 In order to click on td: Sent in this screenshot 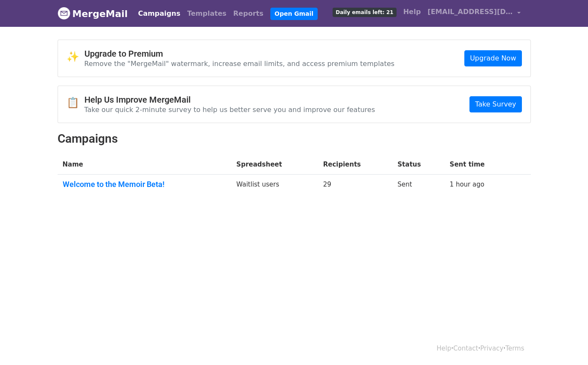, I will do `click(419, 186)`.